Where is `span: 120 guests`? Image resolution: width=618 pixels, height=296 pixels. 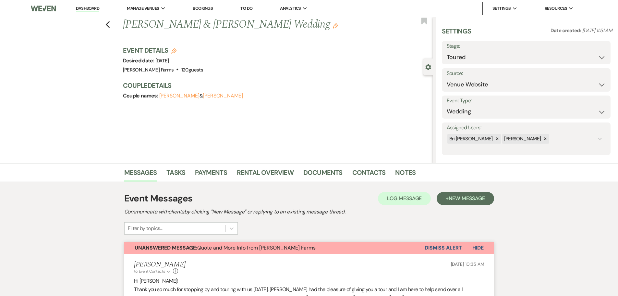
span: 120 guests is located at coordinates (192, 70).